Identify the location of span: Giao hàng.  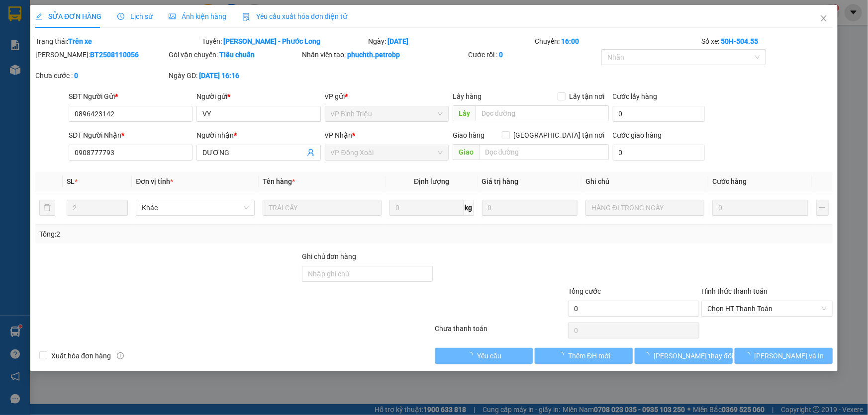
(468, 135).